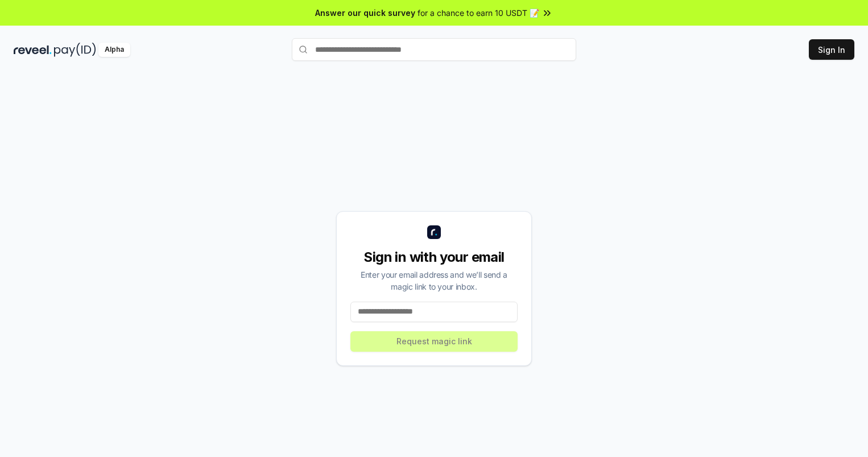  What do you see at coordinates (831, 50) in the screenshot?
I see `button: Sign In` at bounding box center [831, 50].